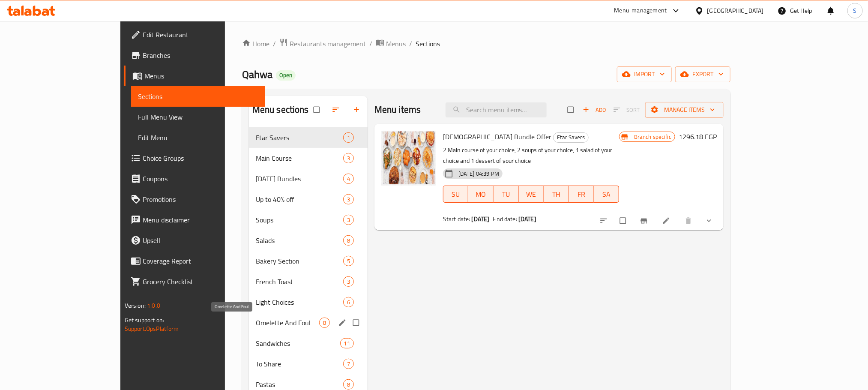 The height and width of the screenshot is (390, 868). Describe the element at coordinates (200, 158) in the screenshot. I see `span: Choice Groups` at that location.